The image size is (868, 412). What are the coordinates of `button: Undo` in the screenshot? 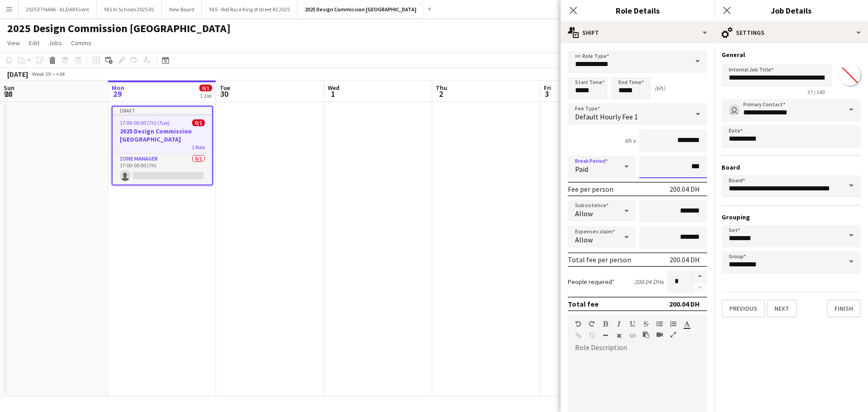 It's located at (578, 323).